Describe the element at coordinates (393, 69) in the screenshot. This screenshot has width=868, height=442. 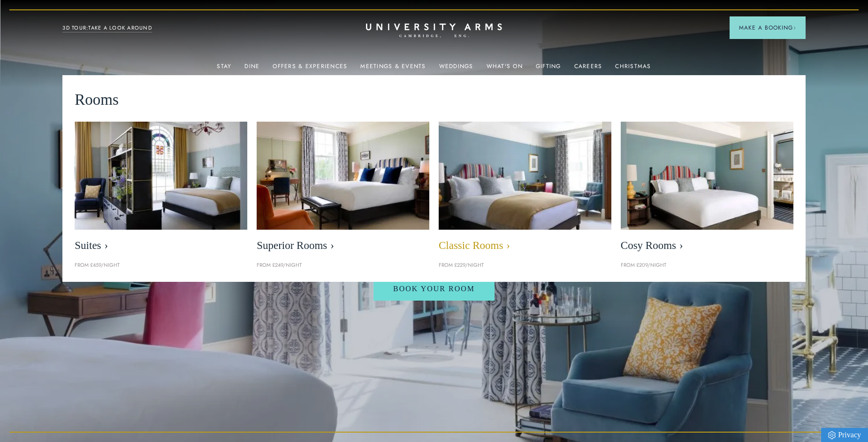
I see `a: Meetings & Events` at that location.